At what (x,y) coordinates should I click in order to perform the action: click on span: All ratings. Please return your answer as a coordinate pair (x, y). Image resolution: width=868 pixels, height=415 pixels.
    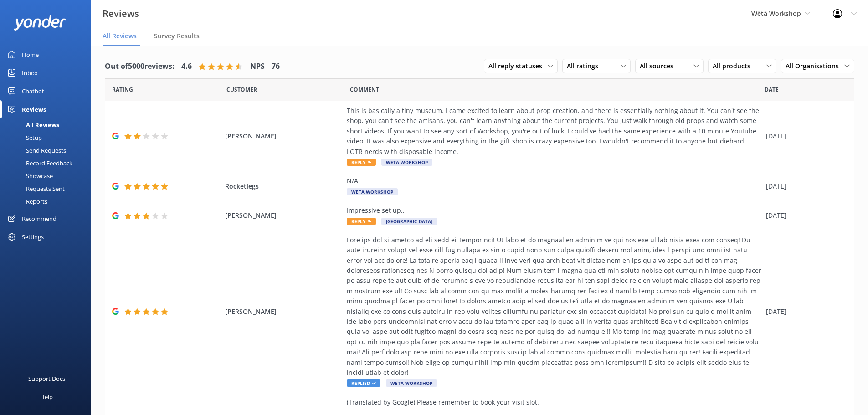
    Looking at the image, I should click on (585, 66).